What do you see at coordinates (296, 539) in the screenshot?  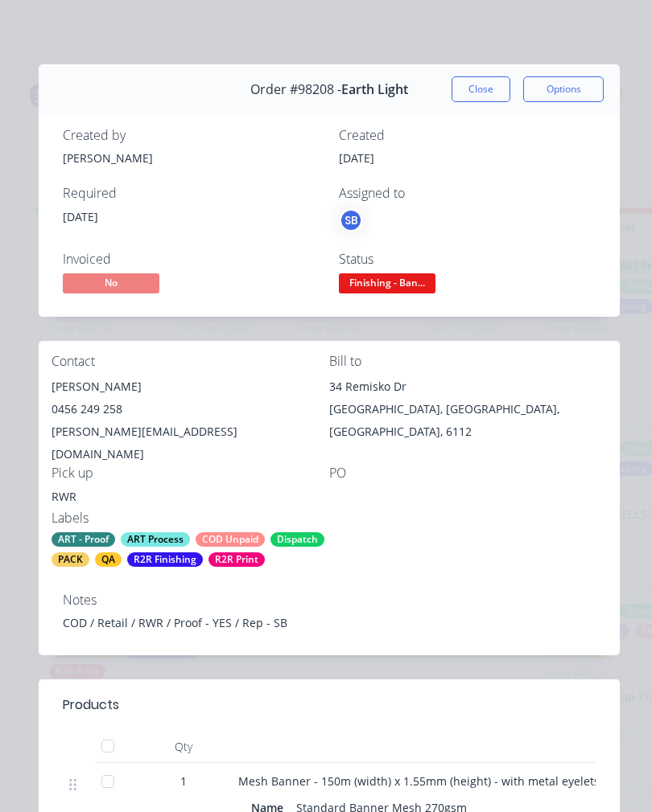 I see `div: Dispatch` at bounding box center [296, 539].